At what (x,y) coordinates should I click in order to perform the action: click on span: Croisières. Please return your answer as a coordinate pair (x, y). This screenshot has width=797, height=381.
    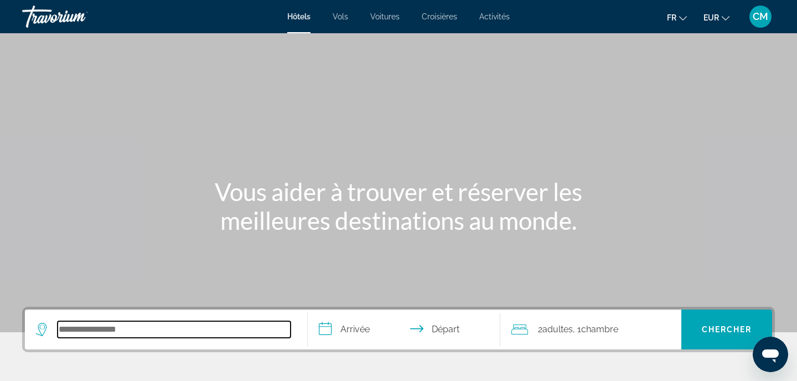
    Looking at the image, I should click on (440, 17).